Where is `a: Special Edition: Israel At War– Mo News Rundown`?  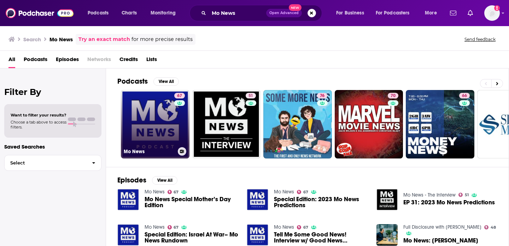 a: Special Edition: Israel At War– Mo News Rundown is located at coordinates (192, 238).